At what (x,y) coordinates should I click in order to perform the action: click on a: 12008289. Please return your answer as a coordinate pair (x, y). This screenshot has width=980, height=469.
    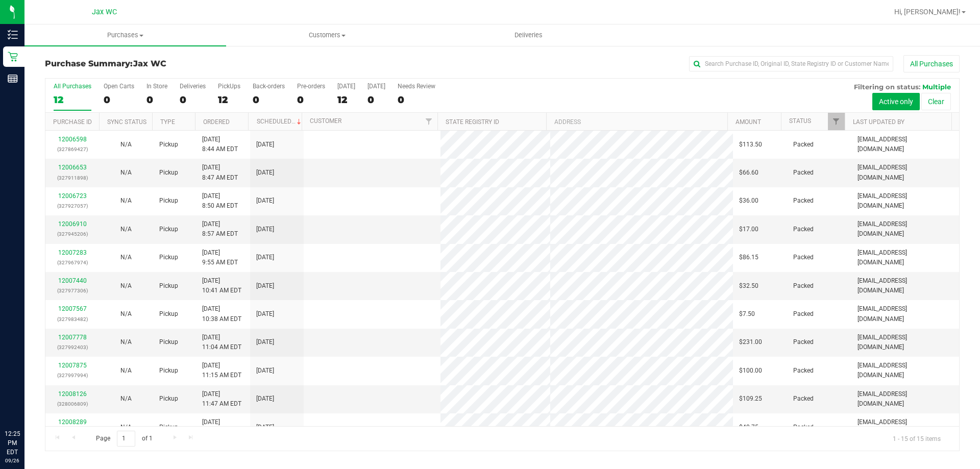
    Looking at the image, I should click on (72, 422).